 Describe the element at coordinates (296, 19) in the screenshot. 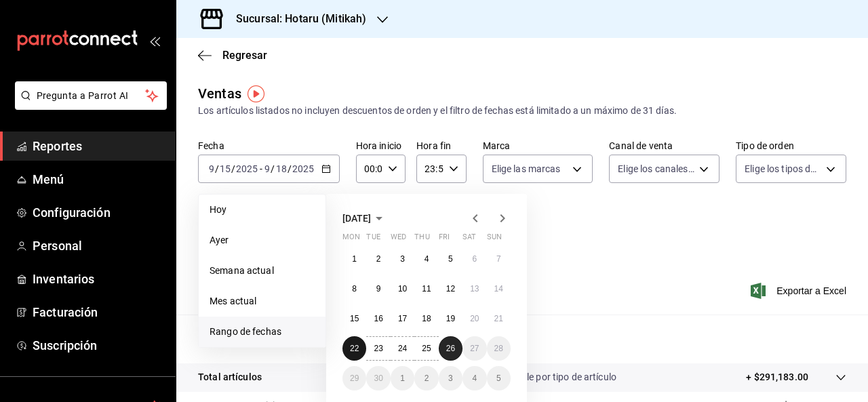

I see `h3: Sucursal: Hotaru (Mitikah)` at that location.